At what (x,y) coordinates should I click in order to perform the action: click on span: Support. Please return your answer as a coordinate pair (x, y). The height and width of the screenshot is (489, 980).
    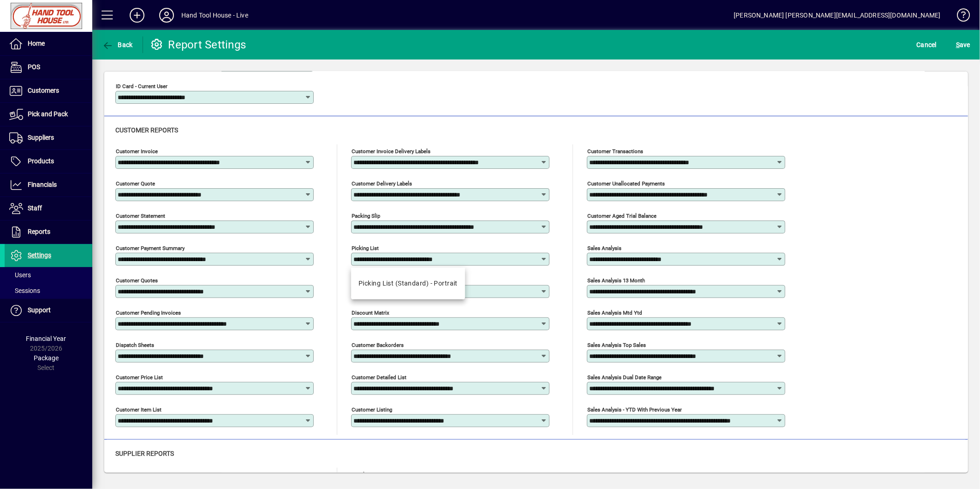
    Looking at the image, I should click on (40, 310).